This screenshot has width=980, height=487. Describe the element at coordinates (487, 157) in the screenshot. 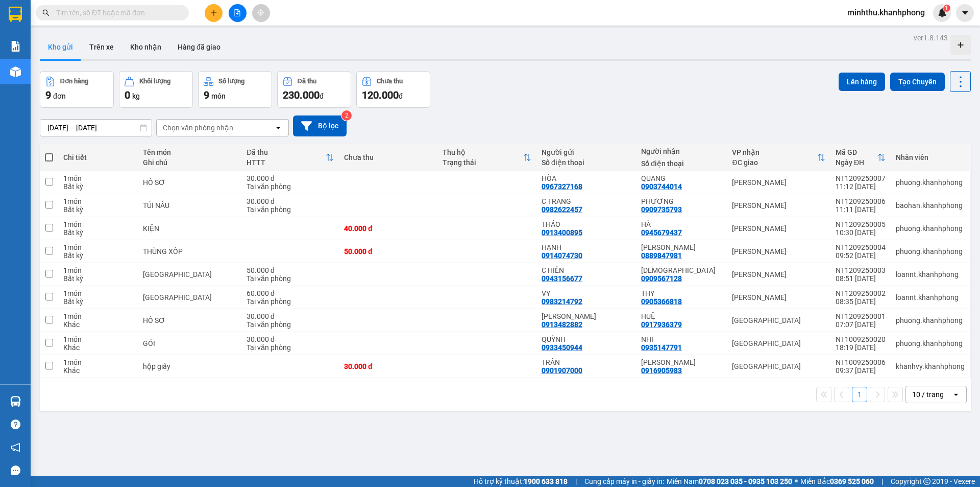

I see `th: Toggle SortBy` at that location.